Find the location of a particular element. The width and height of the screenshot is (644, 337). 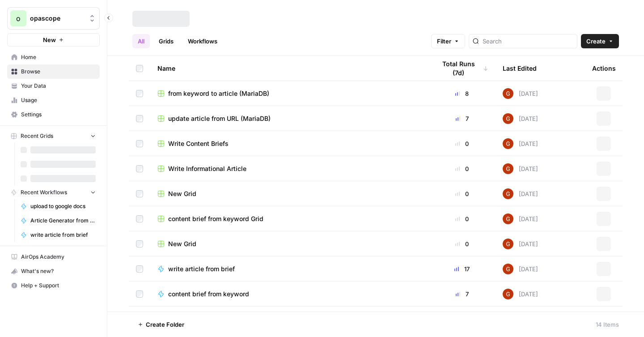

button: New is located at coordinates (53, 40).